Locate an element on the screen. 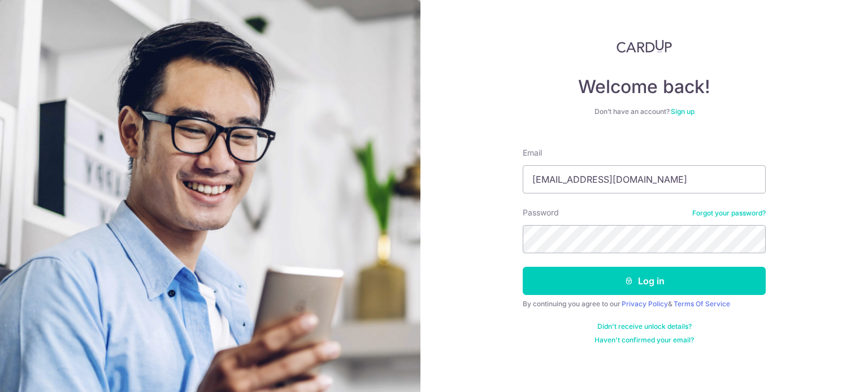  a: Haven't confirmed your email? is located at coordinates (644, 340).